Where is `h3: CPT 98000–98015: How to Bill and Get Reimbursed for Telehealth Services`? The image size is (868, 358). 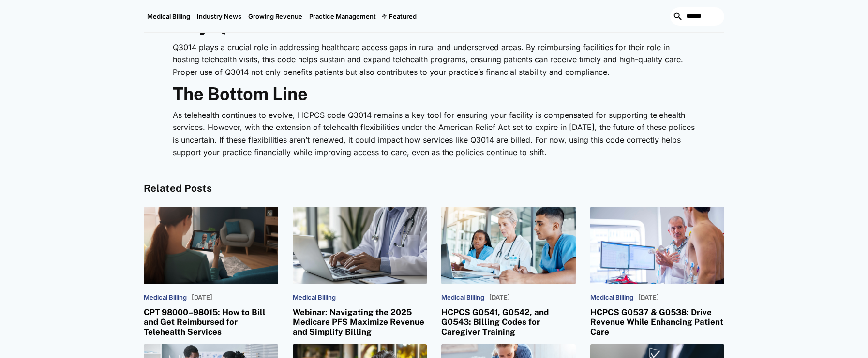 h3: CPT 98000–98015: How to Bill and Get Reimbursed for Telehealth Services is located at coordinates (212, 322).